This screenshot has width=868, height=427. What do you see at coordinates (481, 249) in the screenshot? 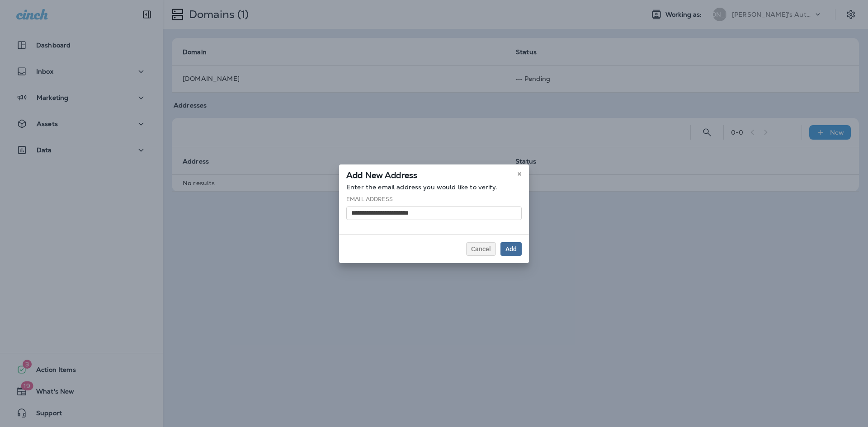
I see `span: Cancel` at bounding box center [481, 249].